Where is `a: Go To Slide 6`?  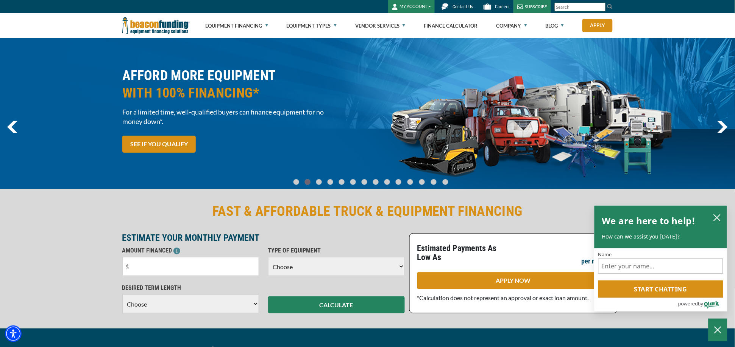 a: Go To Slide 6 is located at coordinates (364, 182).